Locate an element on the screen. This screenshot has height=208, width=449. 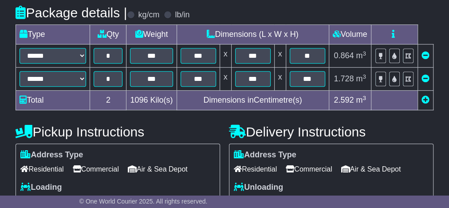
span: 1.728 is located at coordinates (344, 79).